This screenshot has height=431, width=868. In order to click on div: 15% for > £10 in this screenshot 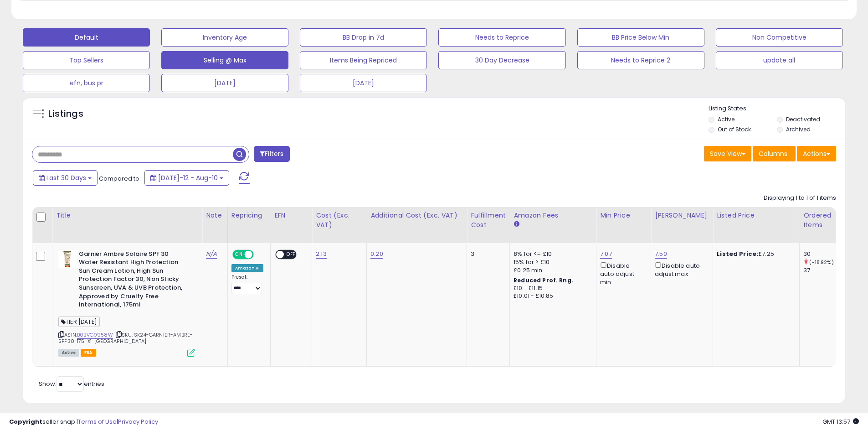, I will do `click(551, 262)`.